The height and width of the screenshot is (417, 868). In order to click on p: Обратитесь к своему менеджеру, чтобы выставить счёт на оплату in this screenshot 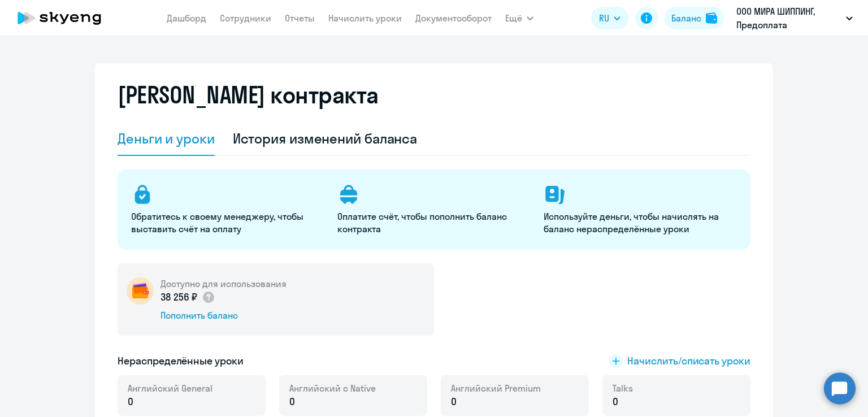, I will do `click(227, 222)`.